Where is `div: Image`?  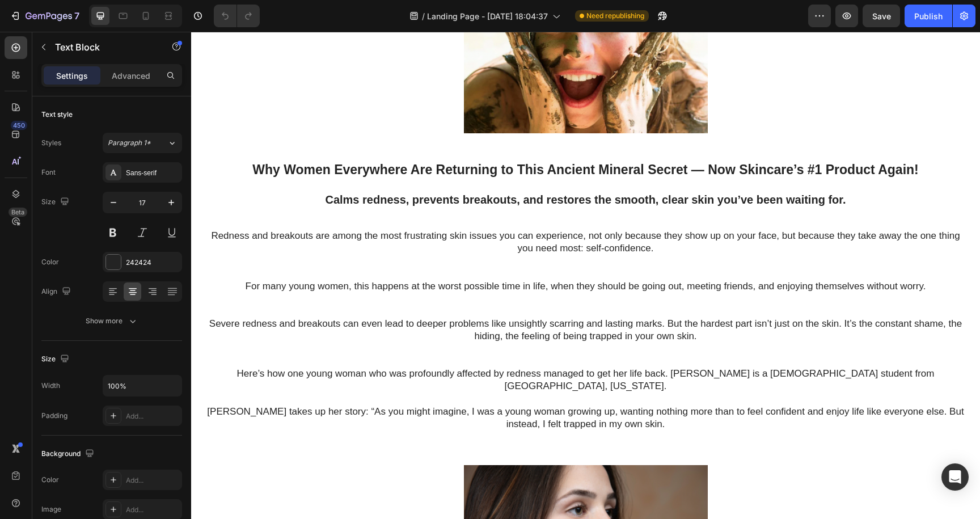 div: Image is located at coordinates (51, 509).